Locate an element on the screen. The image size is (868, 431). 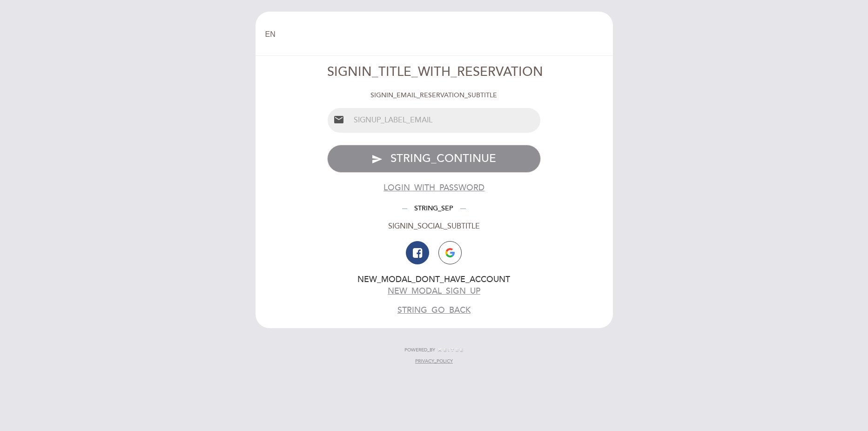
button: LOGIN_WITH_PASSWORD is located at coordinates (434, 188).